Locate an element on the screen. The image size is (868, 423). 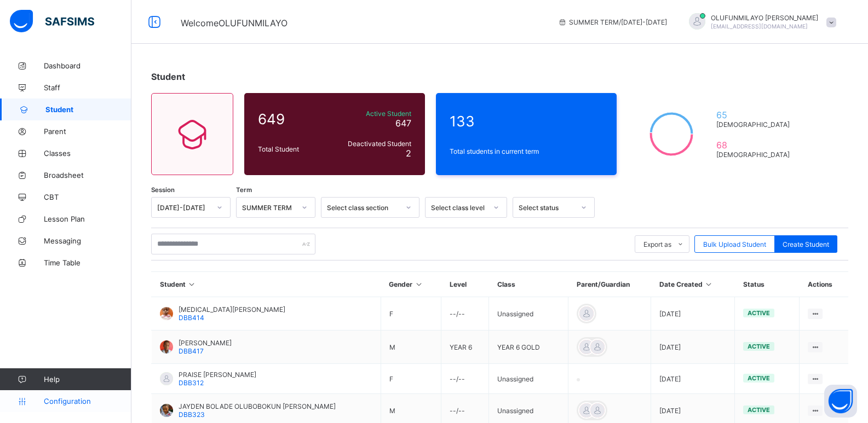
span: 65 is located at coordinates (755, 115).